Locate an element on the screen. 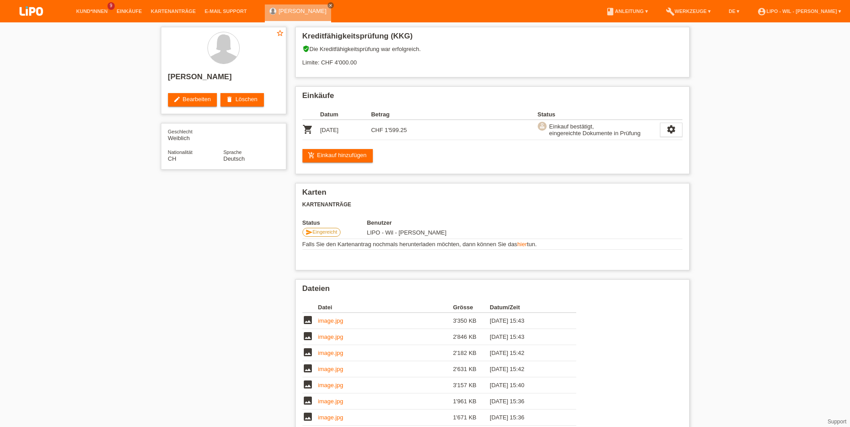  a: Kartenanträge is located at coordinates (173, 11).